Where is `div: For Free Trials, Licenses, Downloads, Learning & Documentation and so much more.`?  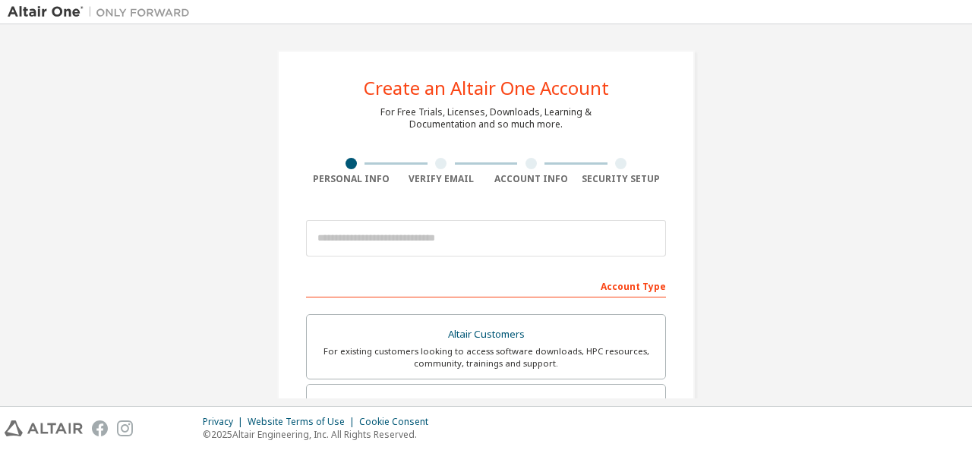 div: For Free Trials, Licenses, Downloads, Learning & Documentation and so much more. is located at coordinates (486, 118).